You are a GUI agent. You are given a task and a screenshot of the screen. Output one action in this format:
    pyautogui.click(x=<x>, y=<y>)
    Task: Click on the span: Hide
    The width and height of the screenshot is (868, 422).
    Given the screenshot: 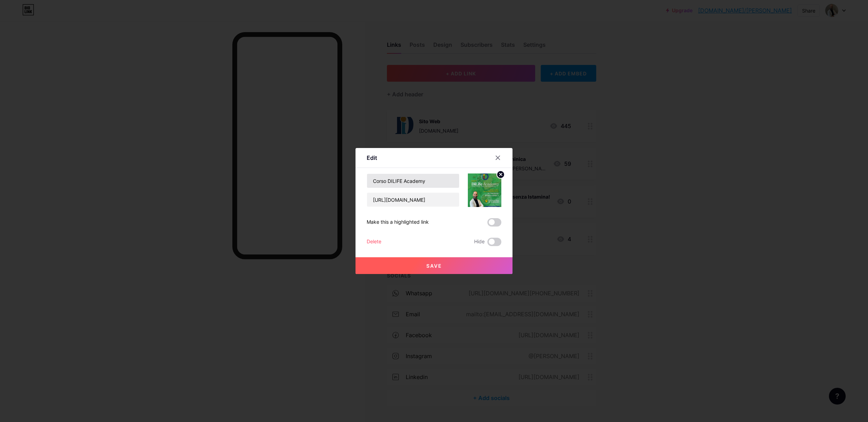 What is the action you would take?
    pyautogui.click(x=480, y=242)
    